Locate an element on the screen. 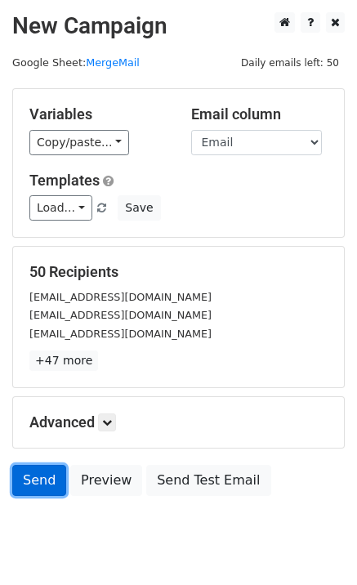  h5: Advanced is located at coordinates (178, 423).